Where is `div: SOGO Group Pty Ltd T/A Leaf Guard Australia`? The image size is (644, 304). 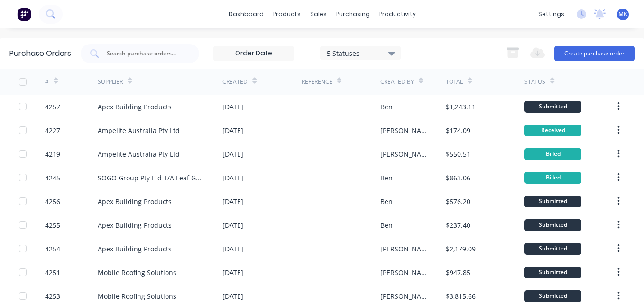
div: SOGO Group Pty Ltd T/A Leaf Guard Australia is located at coordinates (150, 177).